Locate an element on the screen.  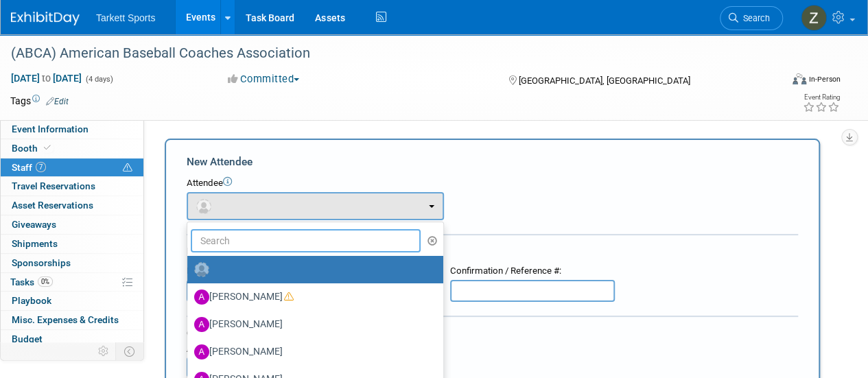
div: Event Format is located at coordinates (779, 81).